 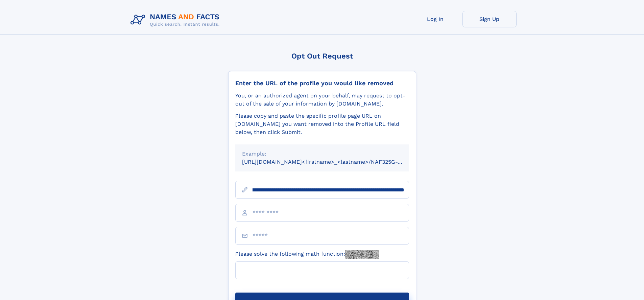 I want to click on div: Enter the URL of the profile you would like removed, so click(x=322, y=83).